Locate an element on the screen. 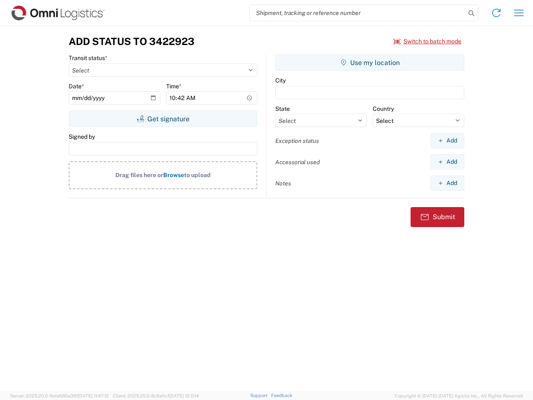  span: Server: 2025.20.0-5efa686e39f is located at coordinates (60, 396).